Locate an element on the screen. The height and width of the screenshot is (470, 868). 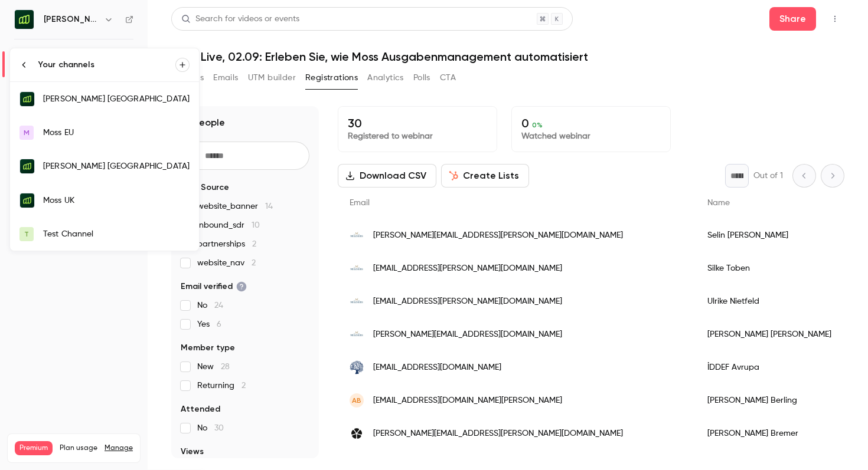
img: Moss Nederland is located at coordinates (28, 166).